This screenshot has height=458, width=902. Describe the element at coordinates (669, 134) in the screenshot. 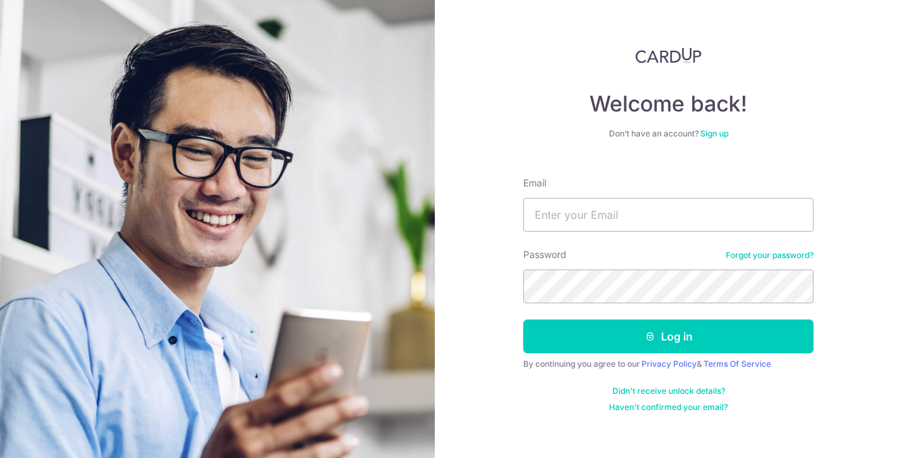

I see `div: Don’t have an account?` at that location.